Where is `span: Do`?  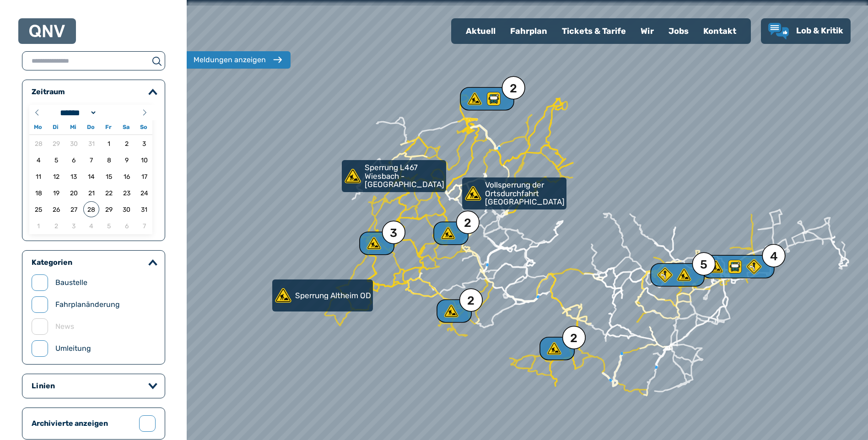 span: Do is located at coordinates (91, 127).